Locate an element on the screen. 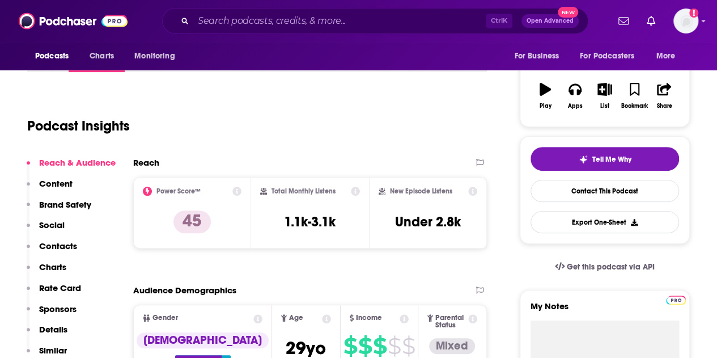 This screenshot has height=358, width=717. button: Details is located at coordinates (47, 334).